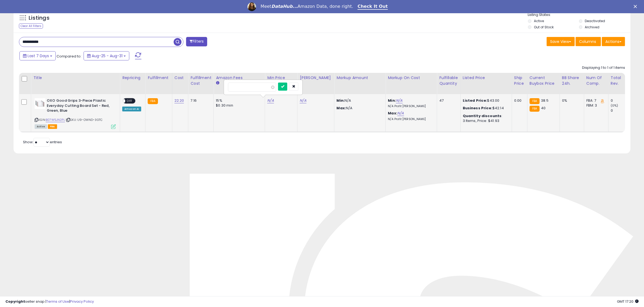 The width and height of the screenshot is (644, 307). What do you see at coordinates (485, 101) in the screenshot?
I see `div: $43.00` at bounding box center [485, 101].